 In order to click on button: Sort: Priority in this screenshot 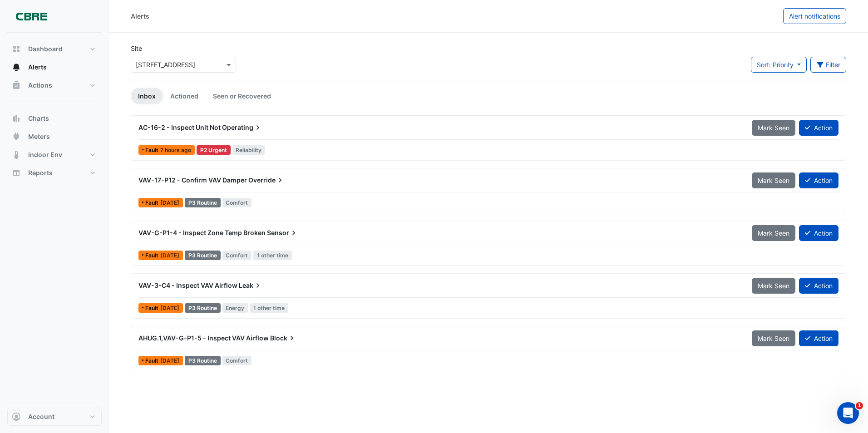, I will do `click(778, 65)`.